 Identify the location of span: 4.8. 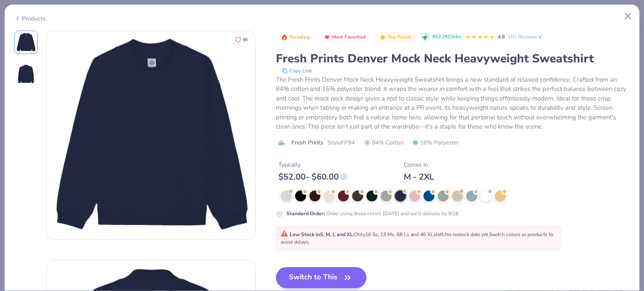
(501, 37).